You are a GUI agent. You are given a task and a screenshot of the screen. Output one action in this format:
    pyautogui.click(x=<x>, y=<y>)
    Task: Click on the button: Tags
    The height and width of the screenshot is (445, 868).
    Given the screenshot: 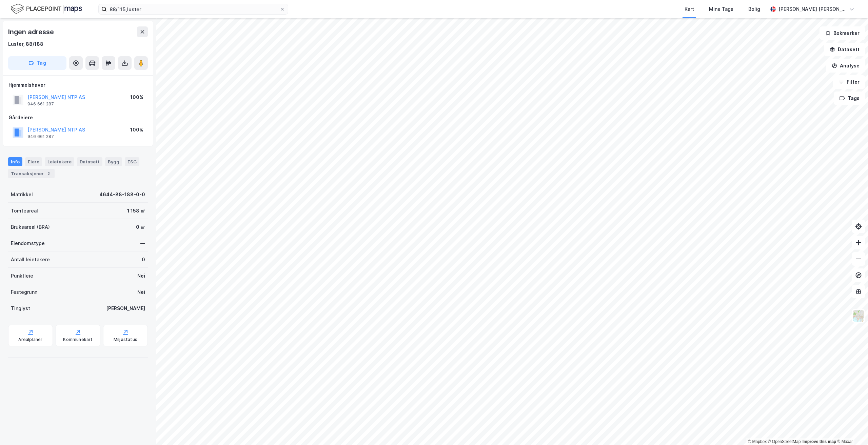 What is the action you would take?
    pyautogui.click(x=850, y=98)
    